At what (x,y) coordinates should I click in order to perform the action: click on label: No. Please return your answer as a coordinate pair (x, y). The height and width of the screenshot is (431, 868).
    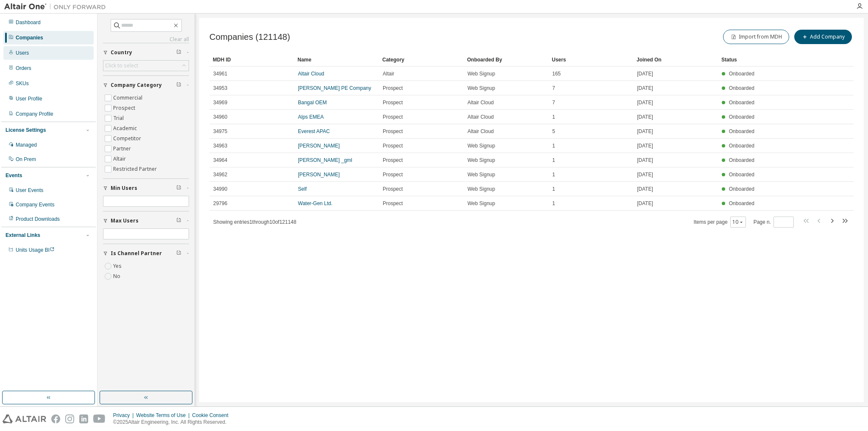
    Looking at the image, I should click on (117, 276).